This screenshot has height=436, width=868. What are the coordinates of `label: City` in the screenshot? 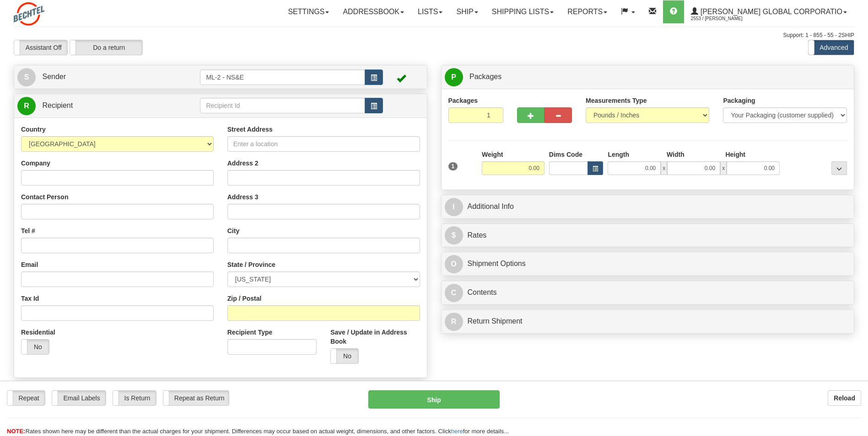 It's located at (233, 231).